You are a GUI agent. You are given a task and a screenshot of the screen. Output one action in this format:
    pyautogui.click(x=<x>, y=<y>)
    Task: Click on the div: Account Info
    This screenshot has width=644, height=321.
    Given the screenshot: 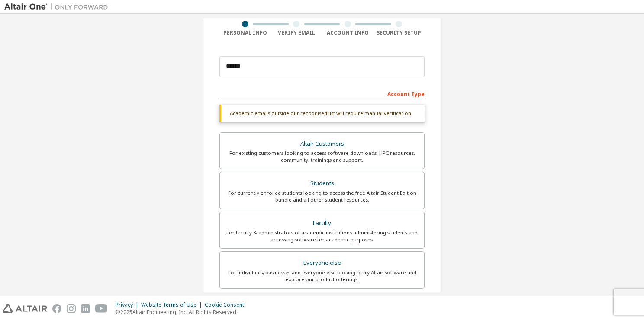 What is the action you would take?
    pyautogui.click(x=347, y=33)
    